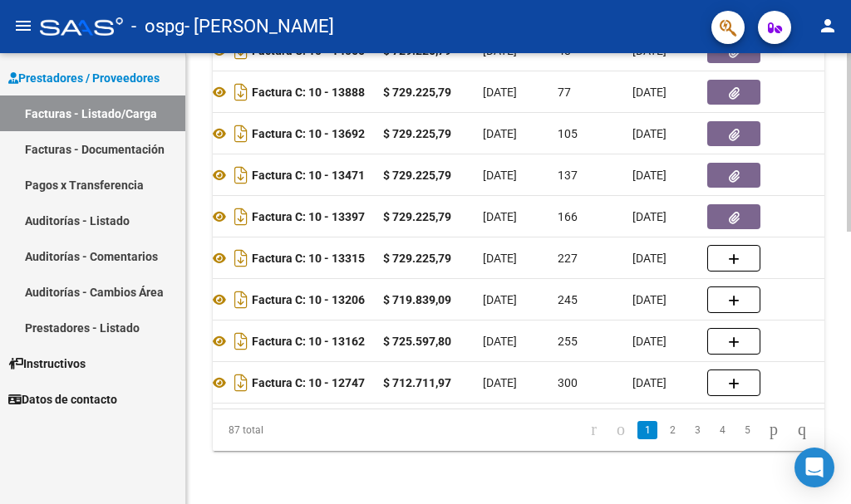 Image resolution: width=851 pixels, height=504 pixels. I want to click on span: - ospg, so click(158, 26).